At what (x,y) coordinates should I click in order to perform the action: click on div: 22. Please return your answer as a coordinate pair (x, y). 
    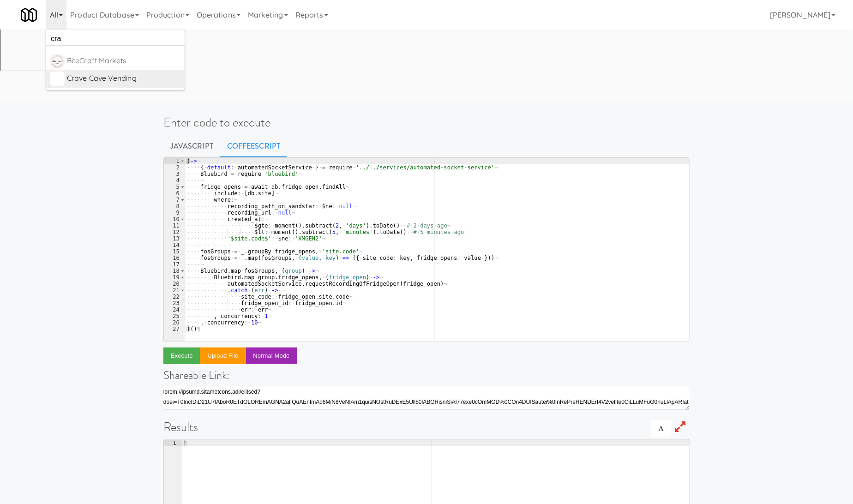
    Looking at the image, I should click on (174, 297).